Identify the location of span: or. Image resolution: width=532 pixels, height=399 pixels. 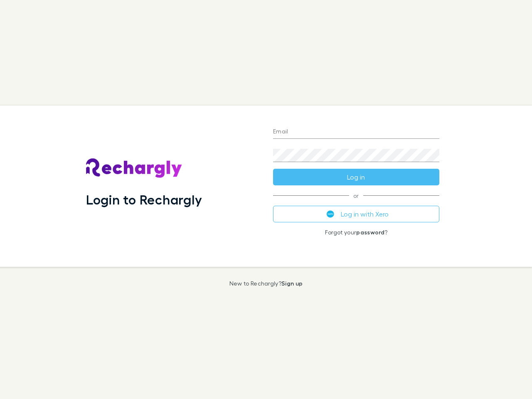
(356, 195).